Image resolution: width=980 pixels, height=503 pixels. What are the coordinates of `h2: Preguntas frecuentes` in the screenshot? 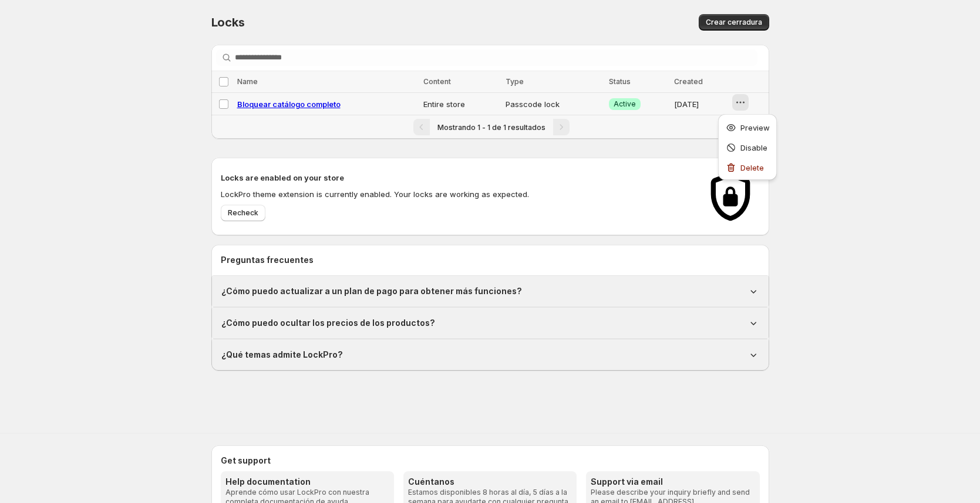 It's located at (490, 260).